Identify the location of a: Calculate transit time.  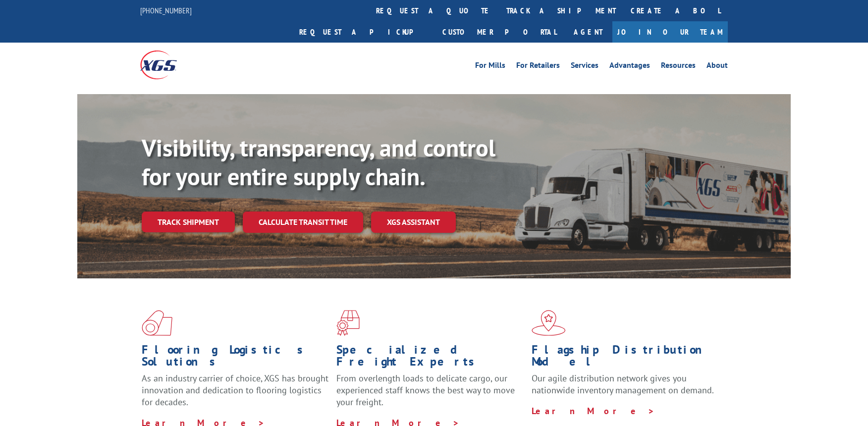
(303, 222).